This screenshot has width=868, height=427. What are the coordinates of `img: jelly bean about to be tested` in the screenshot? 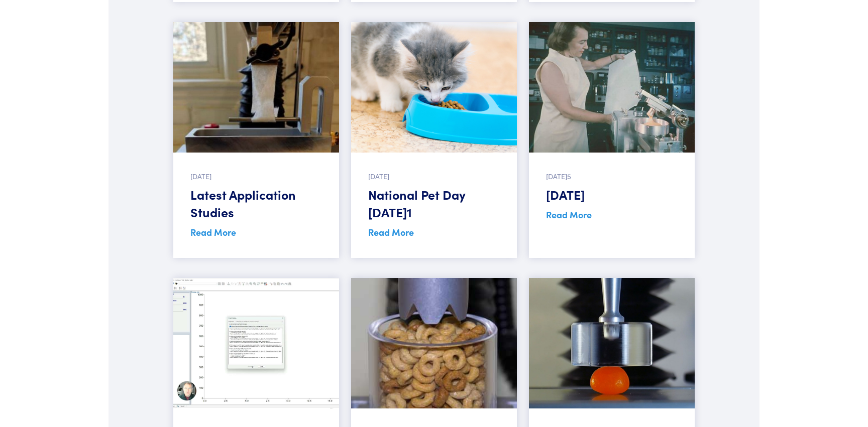 It's located at (611, 344).